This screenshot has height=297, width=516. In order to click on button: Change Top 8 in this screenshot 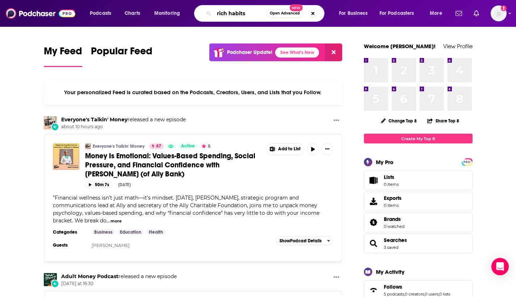, I will do `click(399, 121)`.